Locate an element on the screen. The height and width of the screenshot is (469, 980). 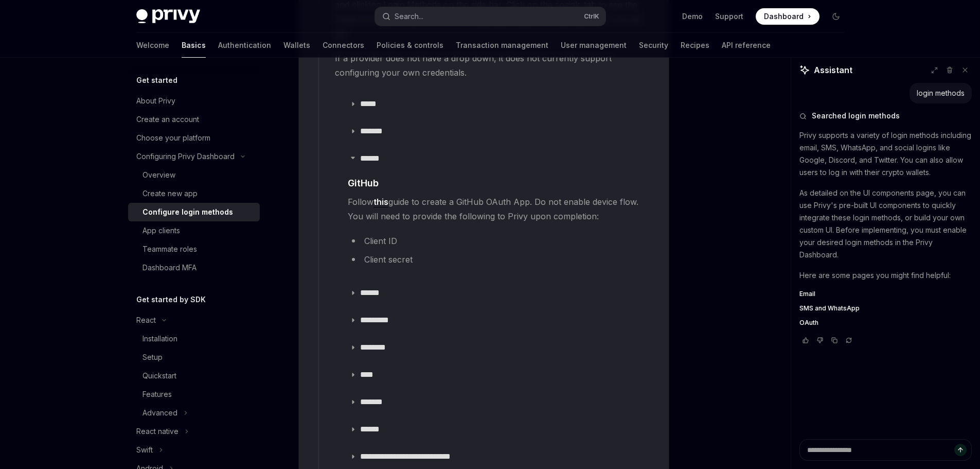
span: Searched login methods is located at coordinates (856, 115).